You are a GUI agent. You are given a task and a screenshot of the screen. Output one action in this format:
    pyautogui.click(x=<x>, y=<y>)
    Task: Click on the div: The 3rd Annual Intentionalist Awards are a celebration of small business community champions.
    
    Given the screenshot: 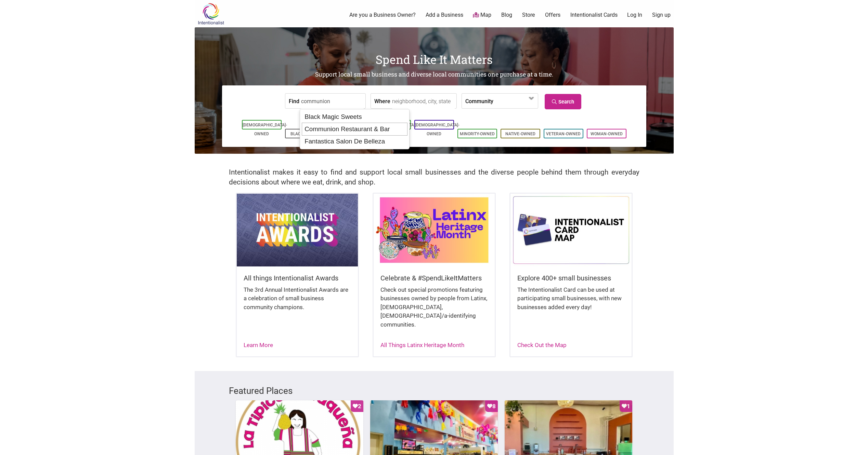 What is the action you would take?
    pyautogui.click(x=298, y=302)
    